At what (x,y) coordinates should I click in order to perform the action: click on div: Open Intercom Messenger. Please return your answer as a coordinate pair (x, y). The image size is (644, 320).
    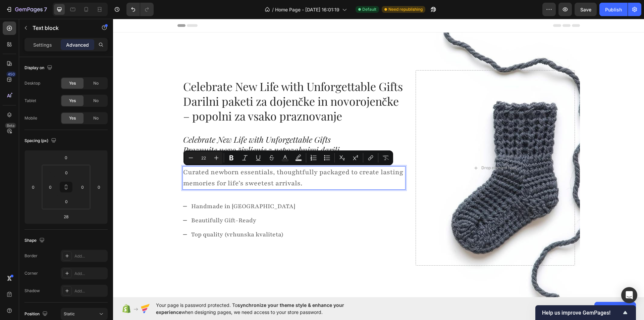
    Looking at the image, I should click on (629, 295).